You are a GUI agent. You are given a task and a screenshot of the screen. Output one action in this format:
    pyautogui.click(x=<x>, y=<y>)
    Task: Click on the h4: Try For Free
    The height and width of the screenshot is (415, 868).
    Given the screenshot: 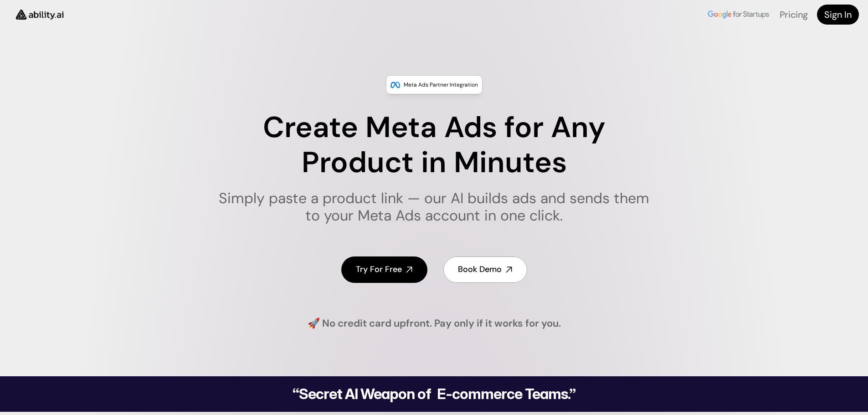 What is the action you would take?
    pyautogui.click(x=379, y=269)
    